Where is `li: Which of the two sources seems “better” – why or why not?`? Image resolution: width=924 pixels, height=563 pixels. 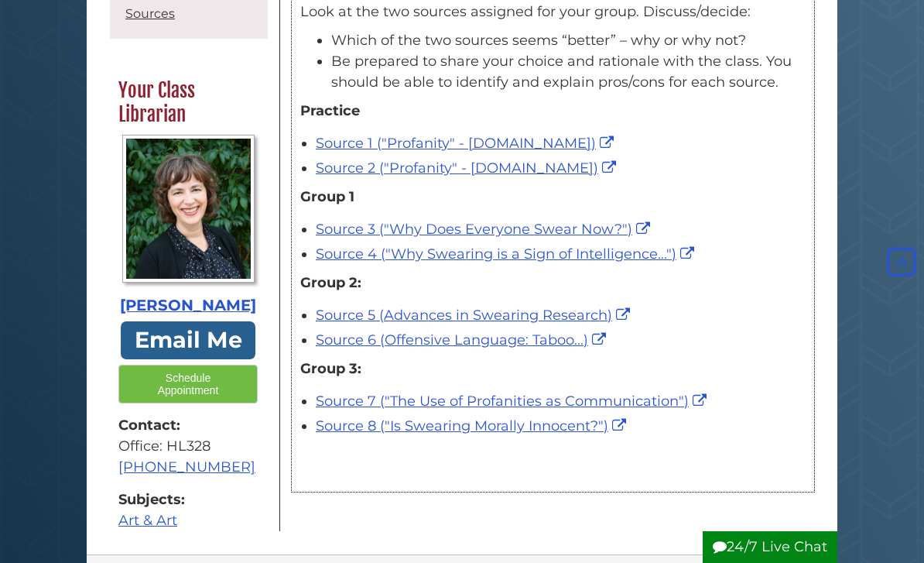
li: Which of the two sources seems “better” – why or why not? is located at coordinates (568, 40).